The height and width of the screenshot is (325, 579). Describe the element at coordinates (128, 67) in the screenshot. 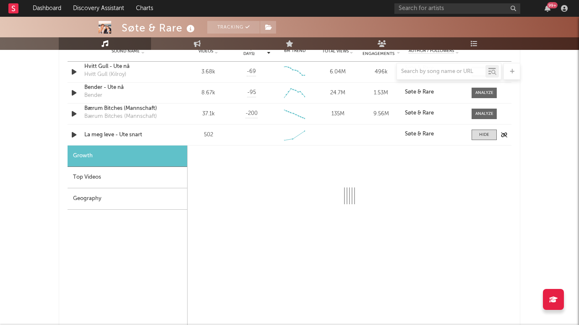

I see `a: Hvitt Gull - Ute nå` at that location.